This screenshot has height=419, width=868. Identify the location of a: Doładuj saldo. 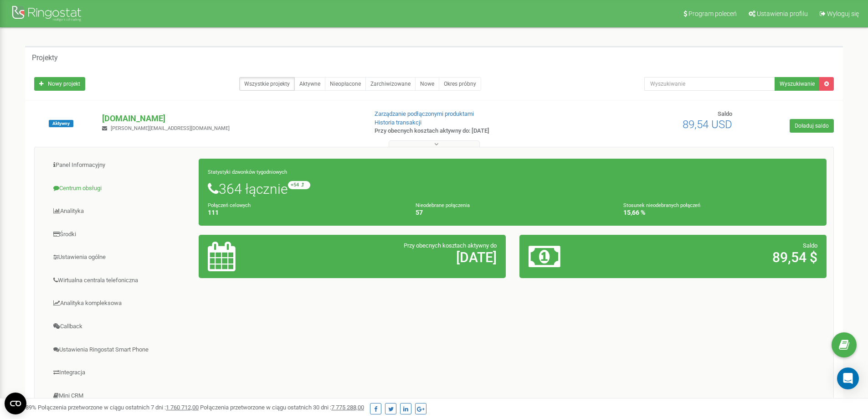
(811, 126).